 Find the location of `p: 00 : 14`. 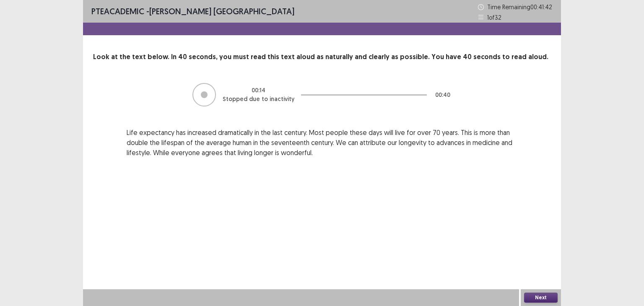

p: 00 : 14 is located at coordinates (258, 90).